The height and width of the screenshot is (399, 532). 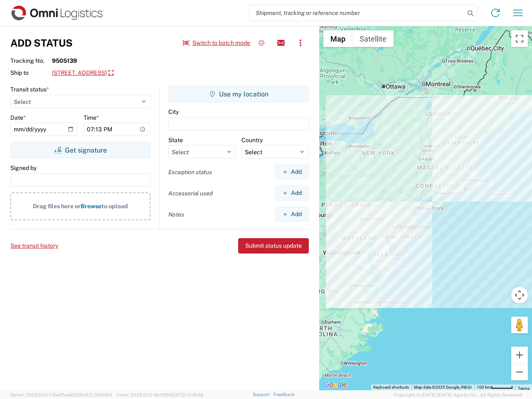 What do you see at coordinates (519, 295) in the screenshot?
I see `button: Map camera controls` at bounding box center [519, 295].